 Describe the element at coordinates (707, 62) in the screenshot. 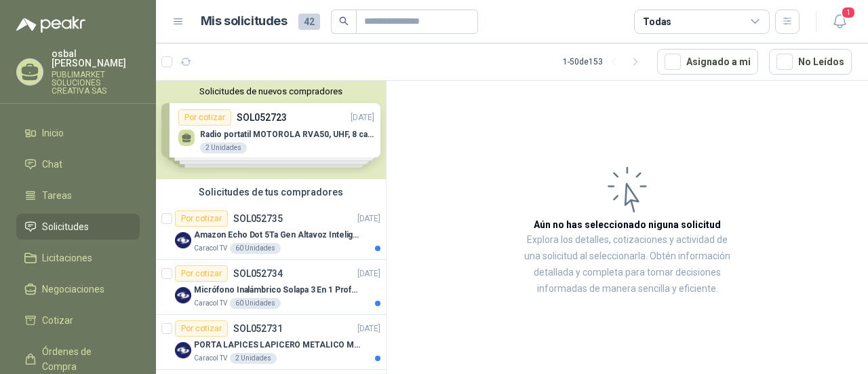

I see `button: Asignado a mi` at that location.